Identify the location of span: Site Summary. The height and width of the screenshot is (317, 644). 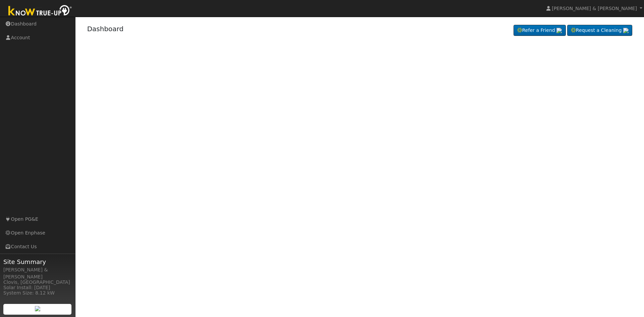
(37, 262).